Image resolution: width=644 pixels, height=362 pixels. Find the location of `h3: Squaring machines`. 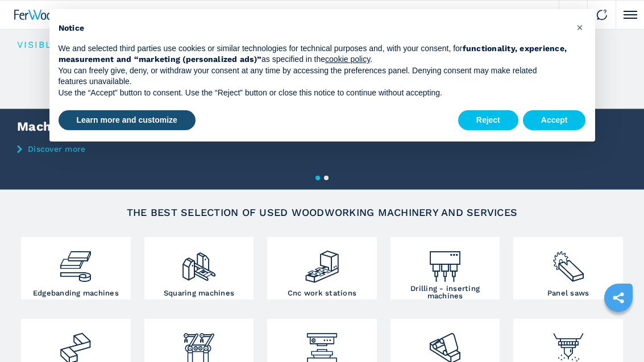

h3: Squaring machines is located at coordinates (199, 293).